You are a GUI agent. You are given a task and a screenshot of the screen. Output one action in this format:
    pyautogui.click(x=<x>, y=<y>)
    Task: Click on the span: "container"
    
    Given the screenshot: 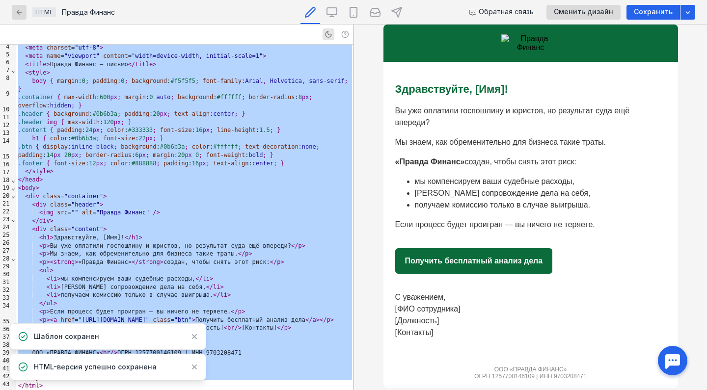 What is the action you would take?
    pyautogui.click(x=83, y=196)
    